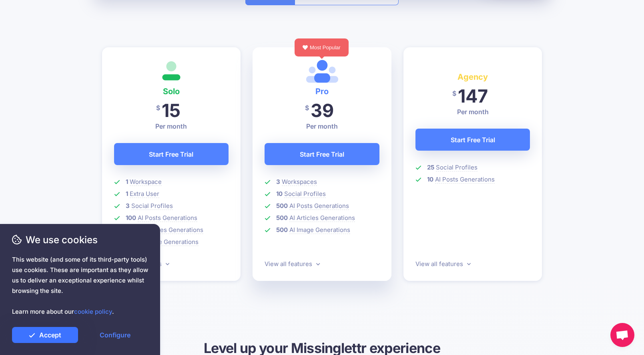 Image resolution: width=644 pixels, height=355 pixels. I want to click on b: 25, so click(430, 167).